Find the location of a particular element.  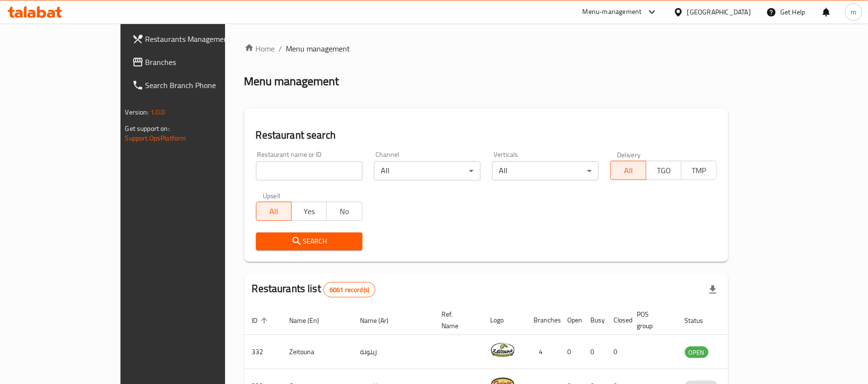

td: 4 is located at coordinates (543, 352).